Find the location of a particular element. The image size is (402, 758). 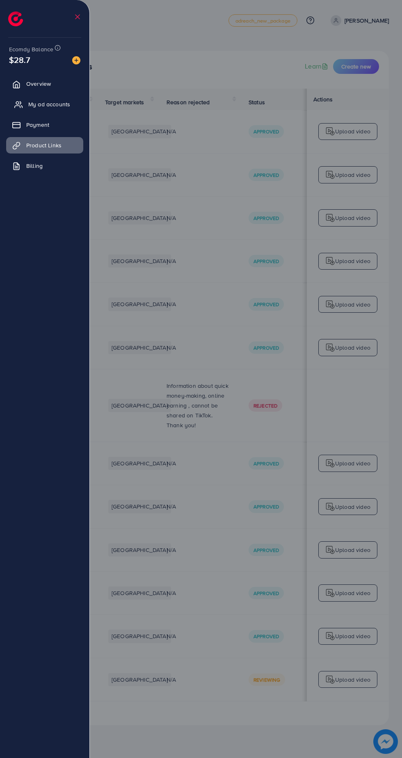

span: Payment is located at coordinates (38, 125).